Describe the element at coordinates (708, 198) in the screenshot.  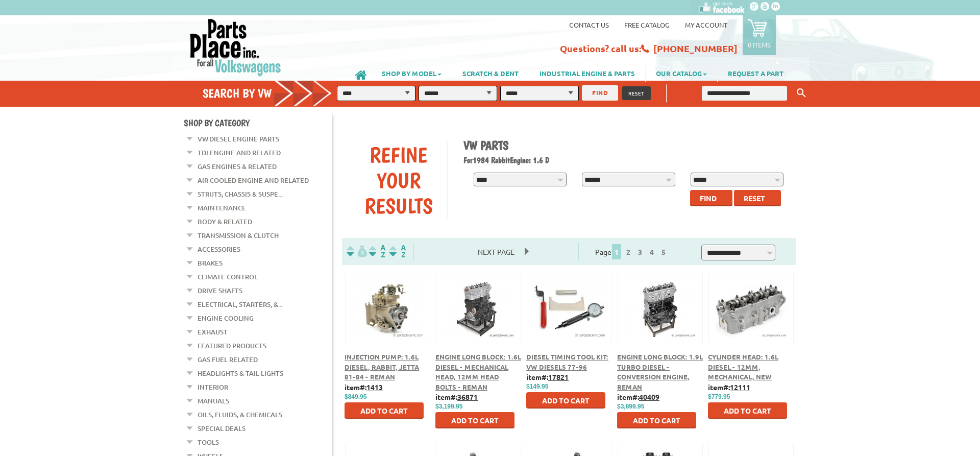
I see `span: Find` at that location.